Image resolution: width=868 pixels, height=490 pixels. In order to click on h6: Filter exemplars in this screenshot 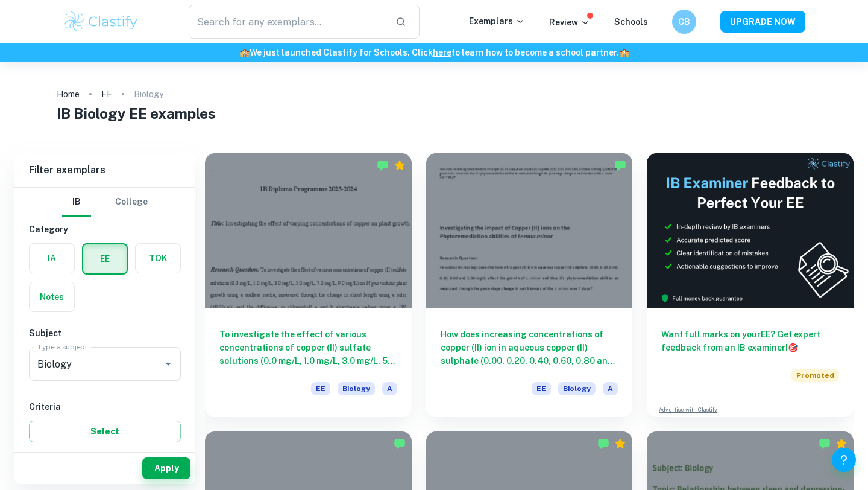, I will do `click(105, 170)`.